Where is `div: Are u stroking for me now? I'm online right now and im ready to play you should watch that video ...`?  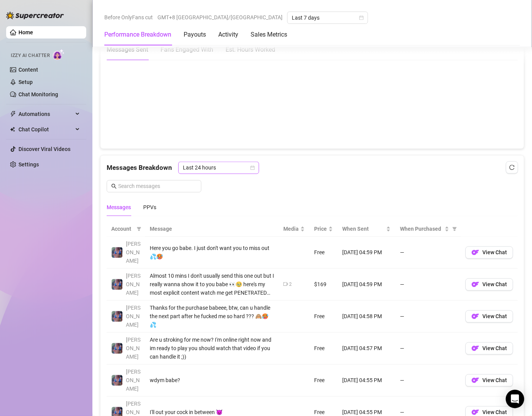
div: Are u stroking for me now? I'm online right now and im ready to play you should watch that video ... is located at coordinates (212, 349).